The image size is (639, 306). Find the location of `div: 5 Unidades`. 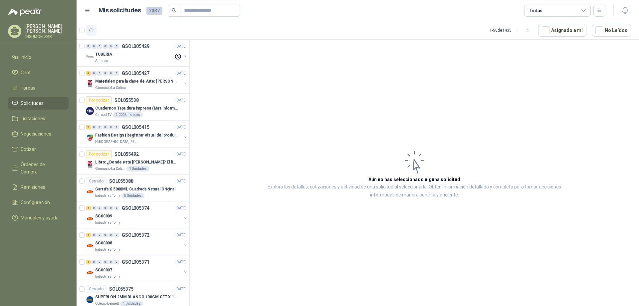

div: 5 Unidades is located at coordinates (133, 196).